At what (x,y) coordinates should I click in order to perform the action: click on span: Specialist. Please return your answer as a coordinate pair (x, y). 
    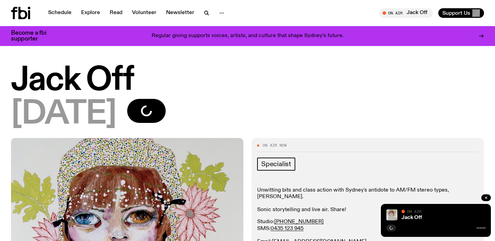
    Looking at the image, I should click on (276, 164).